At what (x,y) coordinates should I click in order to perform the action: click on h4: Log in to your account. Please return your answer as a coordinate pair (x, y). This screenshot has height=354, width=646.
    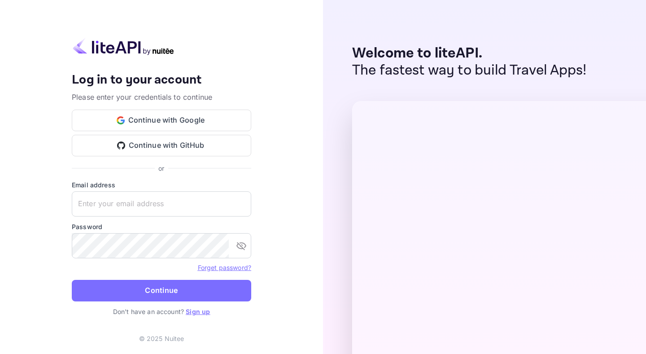
    Looking at the image, I should click on (162, 80).